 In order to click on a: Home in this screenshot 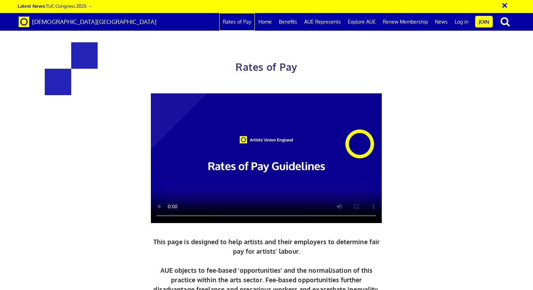, I will do `click(265, 22)`.